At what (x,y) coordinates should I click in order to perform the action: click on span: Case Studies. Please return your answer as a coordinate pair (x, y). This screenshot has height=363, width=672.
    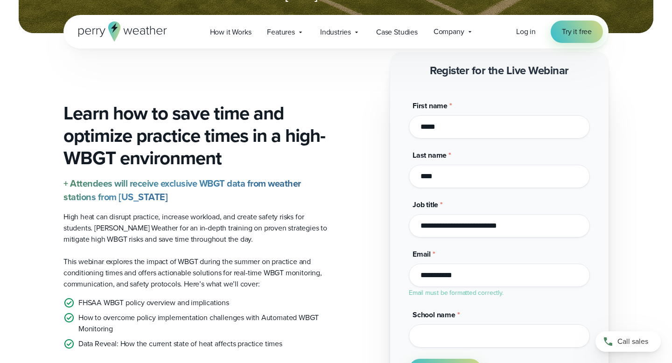
    Looking at the image, I should click on (396, 32).